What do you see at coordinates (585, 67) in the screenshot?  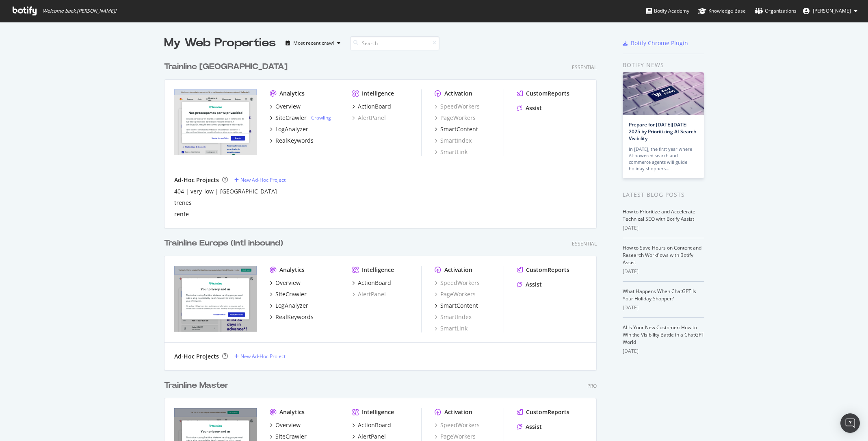 I see `div: Essential` at bounding box center [585, 67].